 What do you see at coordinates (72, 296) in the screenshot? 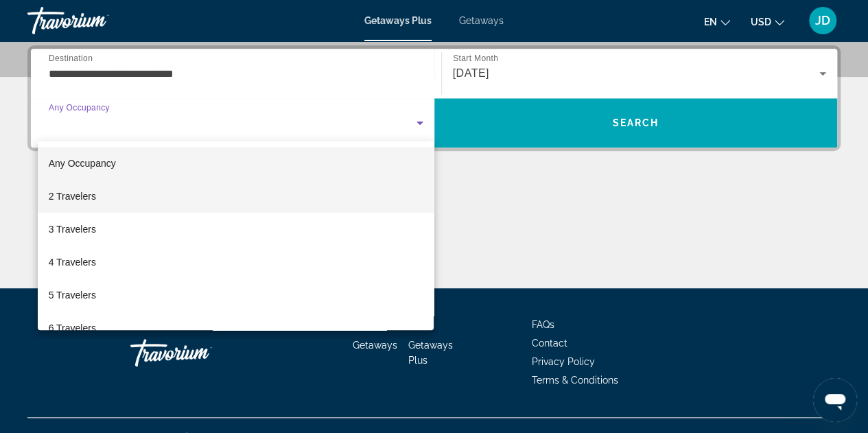
I see `span: 5 Travelers` at bounding box center [72, 296].